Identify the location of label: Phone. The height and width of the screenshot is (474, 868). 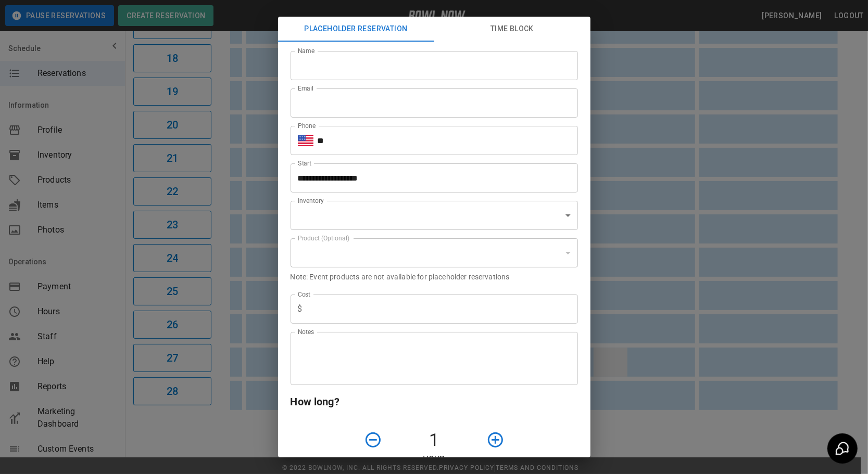
(306, 126).